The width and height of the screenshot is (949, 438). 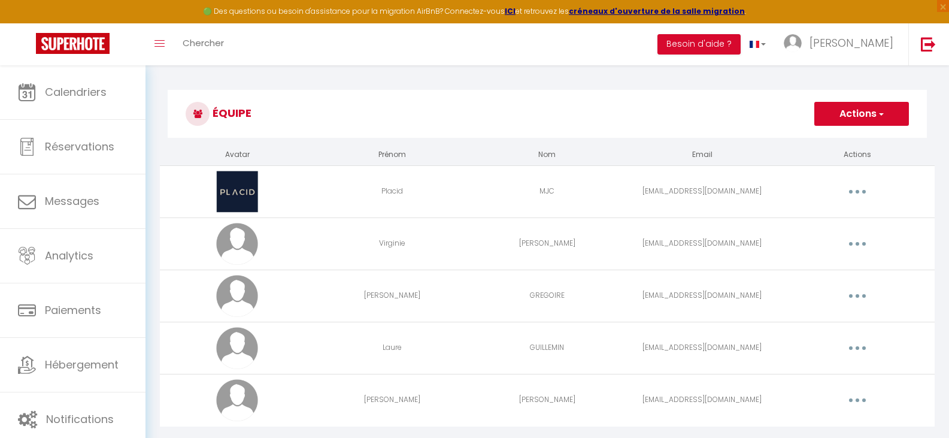 I want to click on td: Virginie, so click(x=392, y=243).